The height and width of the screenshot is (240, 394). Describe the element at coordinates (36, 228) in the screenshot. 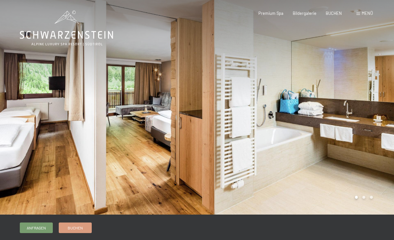

I see `span: Anfragen` at that location.